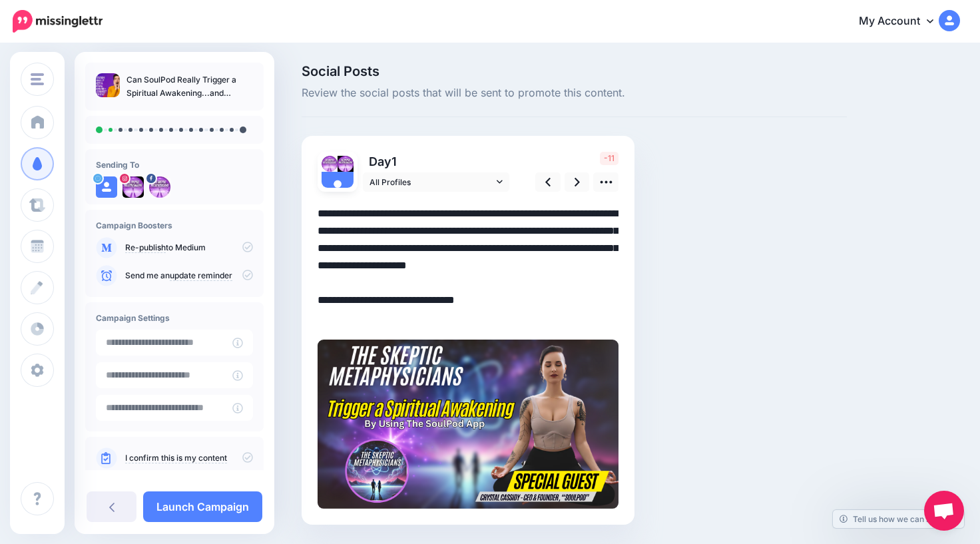 The image size is (980, 544). I want to click on span: All Profiles, so click(432, 182).